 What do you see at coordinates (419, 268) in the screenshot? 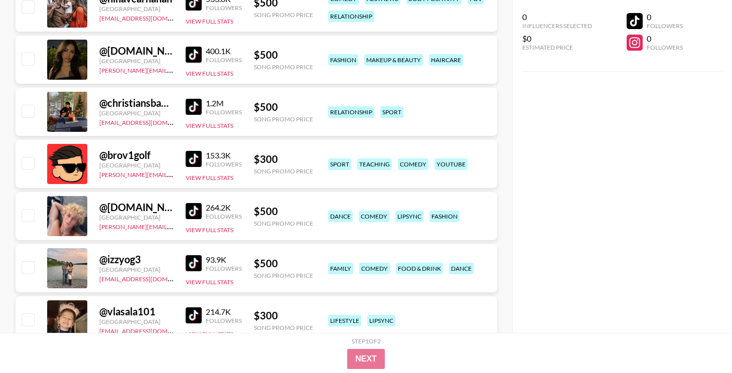
I see `div: food & drink` at bounding box center [419, 268].